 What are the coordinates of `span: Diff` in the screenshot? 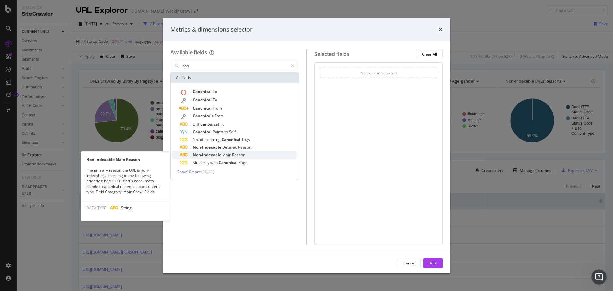 It's located at (196, 124).